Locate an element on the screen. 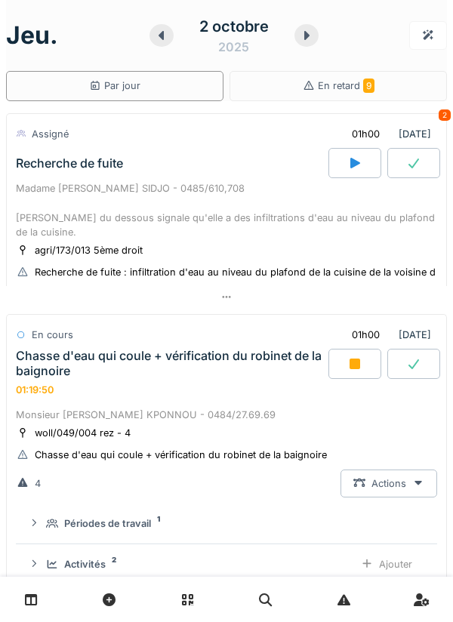 This screenshot has height=622, width=453. div: Ajouter is located at coordinates (386, 564).